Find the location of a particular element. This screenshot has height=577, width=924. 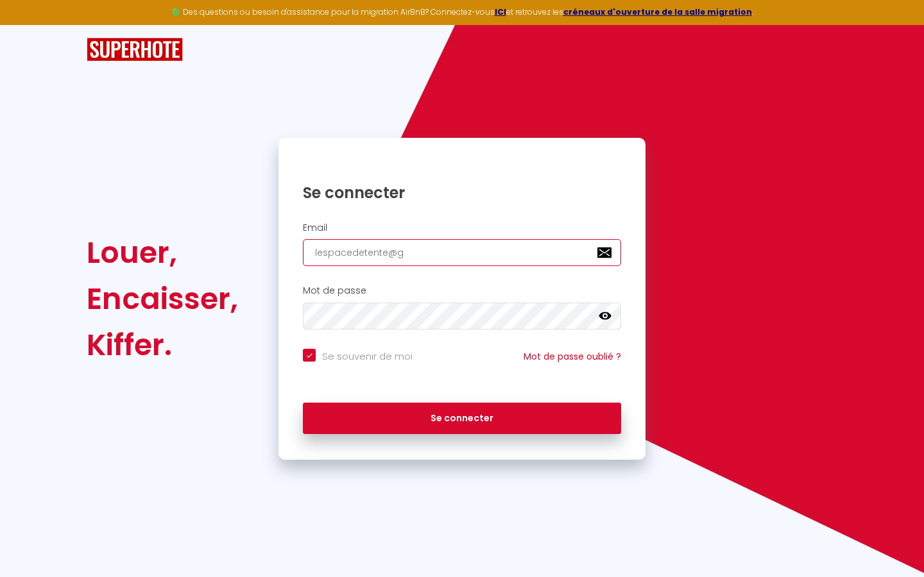

strong: créneaux d'ouverture de la salle migration is located at coordinates (658, 12).